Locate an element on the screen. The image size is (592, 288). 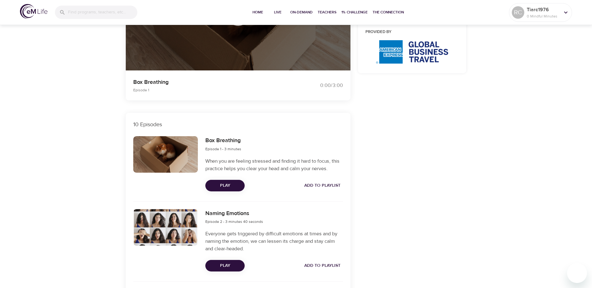
span: Live is located at coordinates (278, 12).